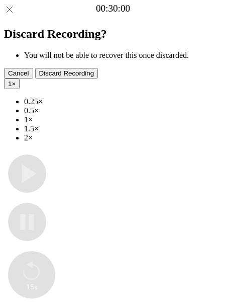 Image resolution: width=226 pixels, height=303 pixels. Describe the element at coordinates (113, 9) in the screenshot. I see `a: 00:30:00` at that location.